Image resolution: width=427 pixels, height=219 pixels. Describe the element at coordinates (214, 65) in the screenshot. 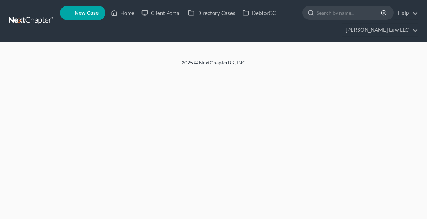

I see `div: 2025 © NextChapterBK, INC` at that location.